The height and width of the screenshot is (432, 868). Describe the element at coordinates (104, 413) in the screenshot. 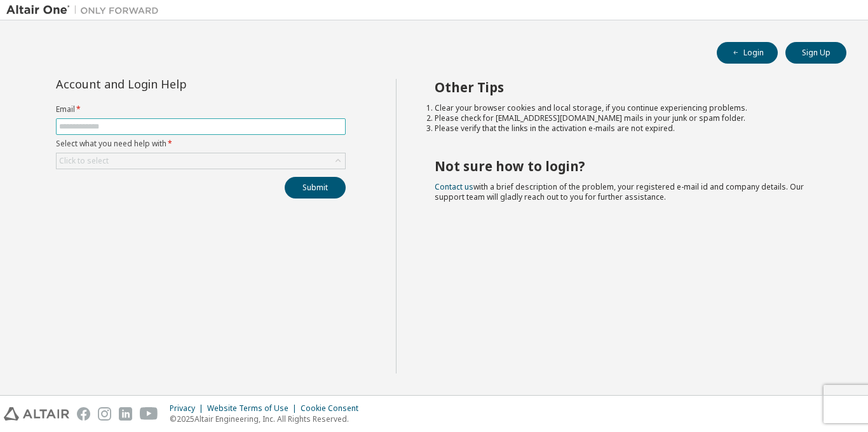

I see `img: instagram.svg` at that location.